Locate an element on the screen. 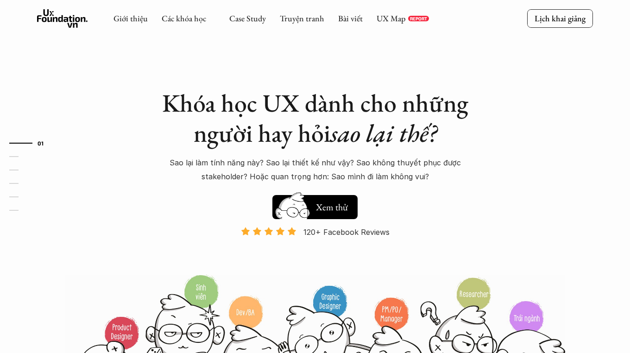  p: Sao lại làm tính năng này? Sao lại thiết kế như vậy? Sao không thuyết phục được stakeholder? Hoặc... is located at coordinates (315, 170).